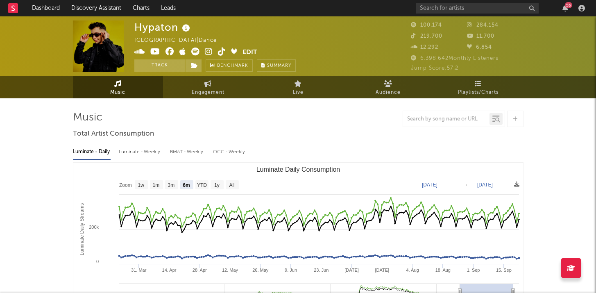 This screenshot has width=596, height=293. What do you see at coordinates (478, 8) in the screenshot?
I see `input: Search for artists` at bounding box center [478, 8].